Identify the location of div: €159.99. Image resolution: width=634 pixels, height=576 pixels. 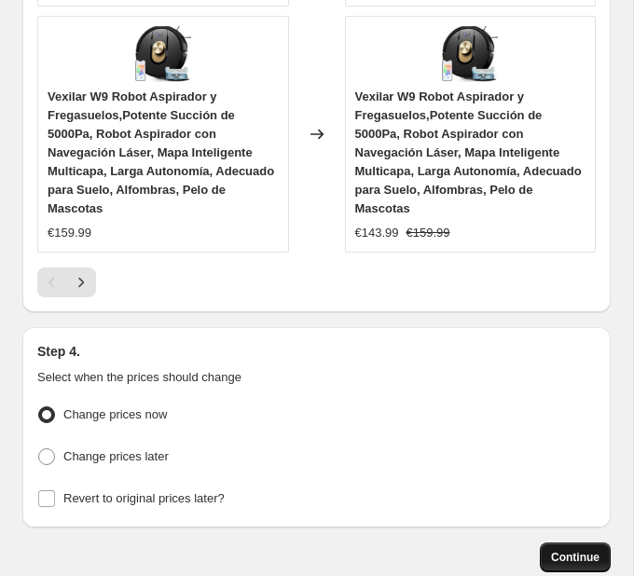
(69, 233).